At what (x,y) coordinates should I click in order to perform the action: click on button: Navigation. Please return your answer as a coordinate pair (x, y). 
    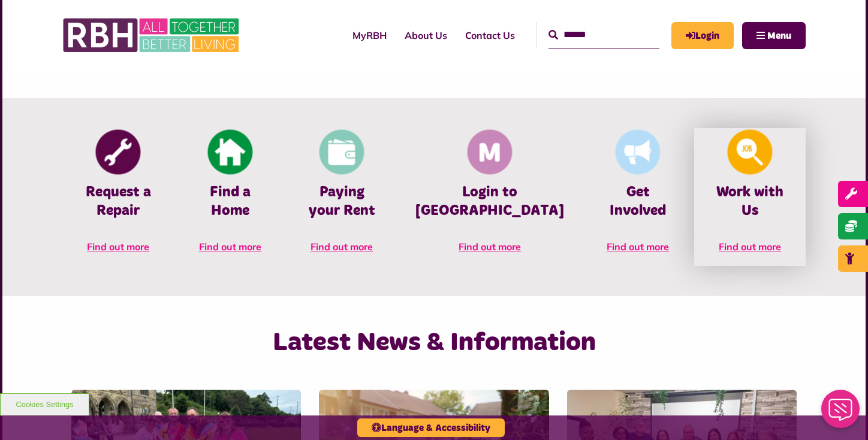
    Looking at the image, I should click on (774, 36).